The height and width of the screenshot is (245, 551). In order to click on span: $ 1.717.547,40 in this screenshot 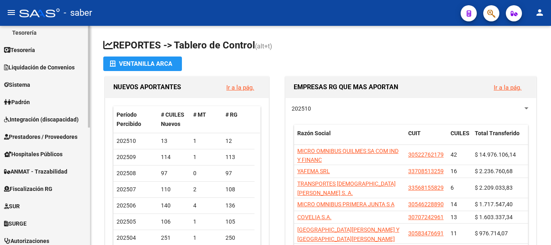, I will do `click(494, 204)`.